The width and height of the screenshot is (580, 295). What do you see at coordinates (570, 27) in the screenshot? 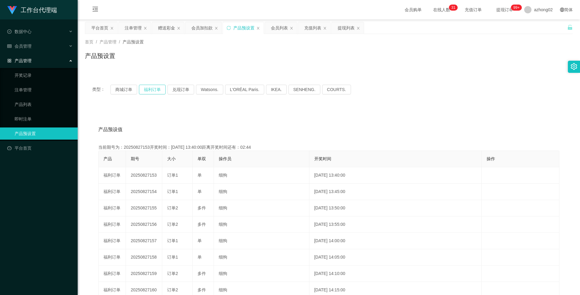
I see `i: 图标: unlock` at bounding box center [570, 27].